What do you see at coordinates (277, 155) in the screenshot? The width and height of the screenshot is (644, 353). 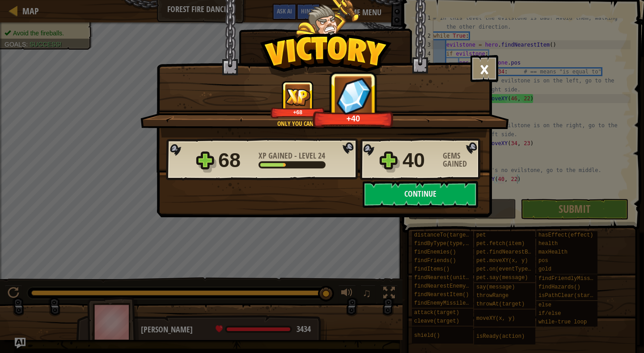 I see `span: XP Gained` at bounding box center [277, 155].